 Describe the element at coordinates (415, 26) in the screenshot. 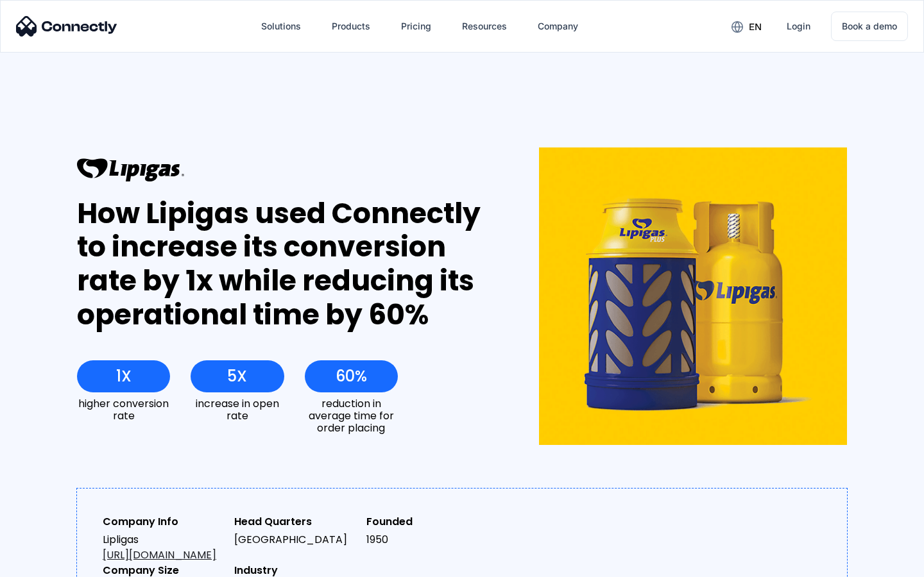

I see `div: Pricing` at that location.